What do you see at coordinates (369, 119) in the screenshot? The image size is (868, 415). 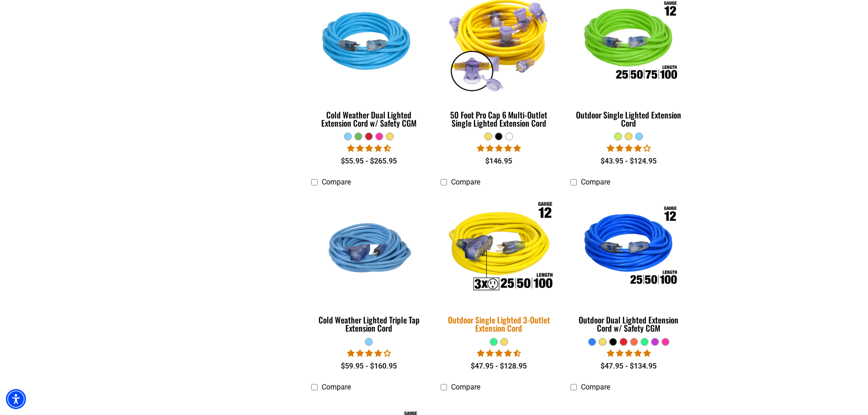 I see `div: Cold Weather Dual Lighted Extension Cord w/ Safety CGM` at bounding box center [369, 119].